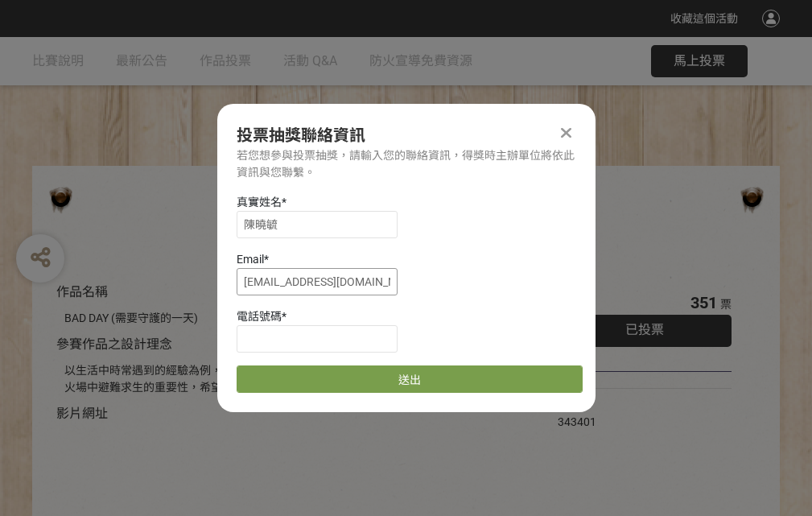  I want to click on span: 已投票, so click(645, 329).